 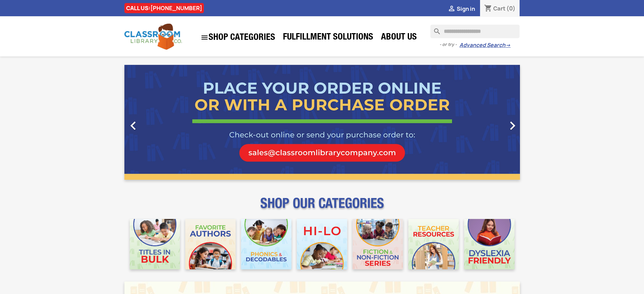 I want to click on img: CLC_Teacher_Resources_Mobile.jpg, so click(x=433, y=244).